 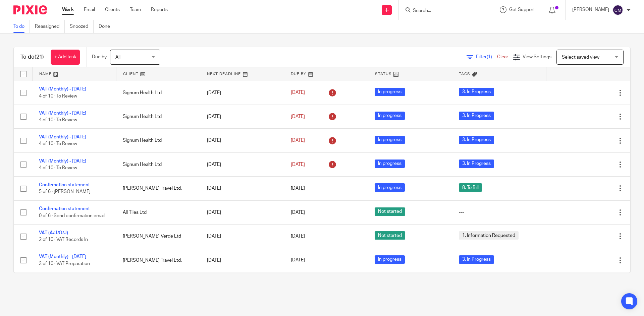 I want to click on td: Electrotech Electrical Engineering Limited, so click(x=158, y=284).